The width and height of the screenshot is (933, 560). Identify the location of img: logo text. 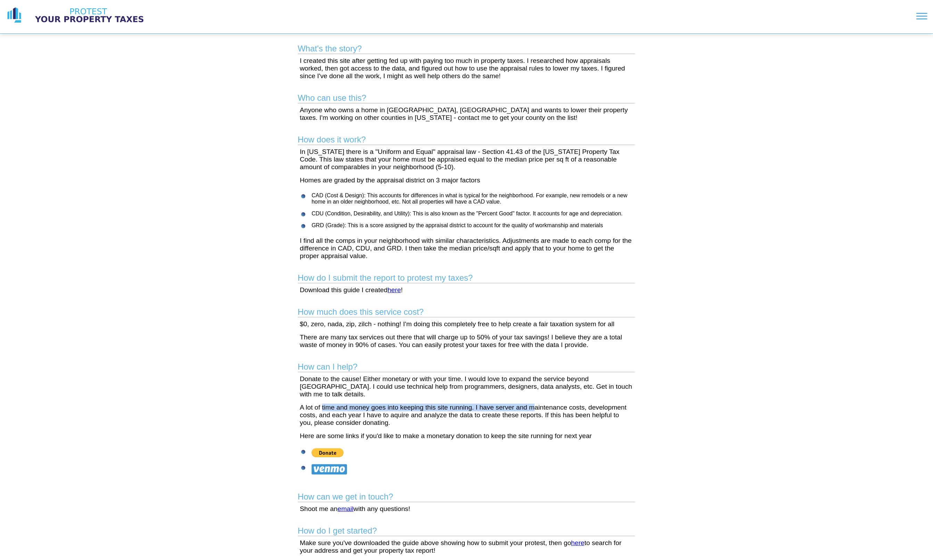
(89, 15).